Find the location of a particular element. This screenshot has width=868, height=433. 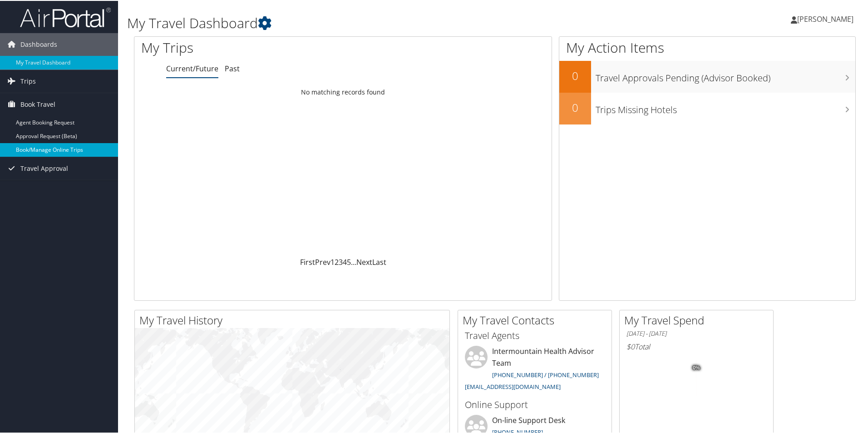

h3: Online Support is located at coordinates (535, 404).